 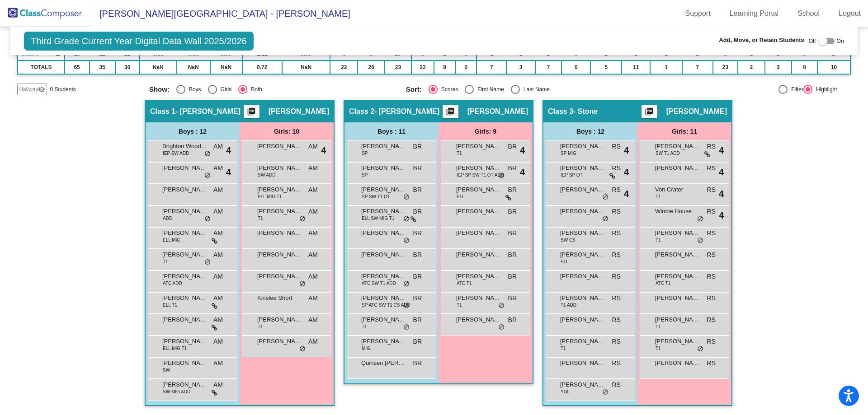 What do you see at coordinates (824, 89) in the screenshot?
I see `div: Highlight` at bounding box center [824, 89].